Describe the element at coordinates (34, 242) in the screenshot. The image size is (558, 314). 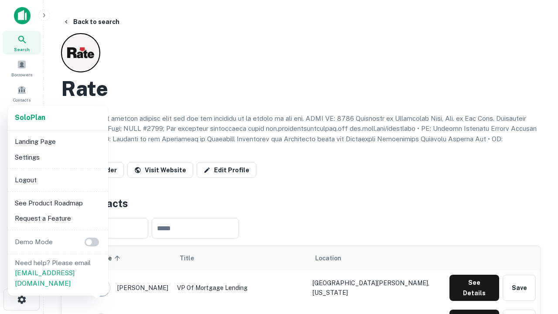
I see `p: Demo Mode` at that location.